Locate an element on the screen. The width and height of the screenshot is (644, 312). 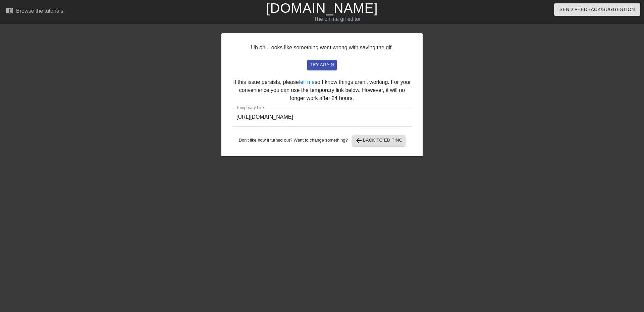
div: The online gif editor is located at coordinates (337, 19).